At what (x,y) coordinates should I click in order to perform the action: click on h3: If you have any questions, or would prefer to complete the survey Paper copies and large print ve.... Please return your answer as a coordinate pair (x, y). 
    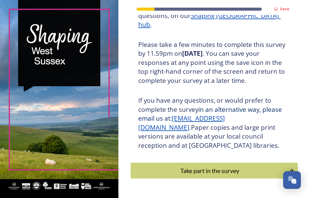
    Looking at the image, I should click on (214, 123).